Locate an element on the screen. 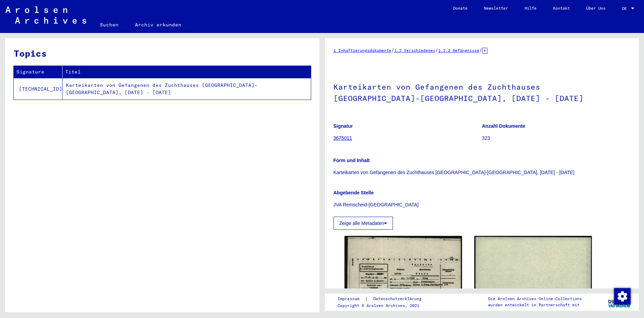  button: Zeige alle Metadaten is located at coordinates (363, 223).